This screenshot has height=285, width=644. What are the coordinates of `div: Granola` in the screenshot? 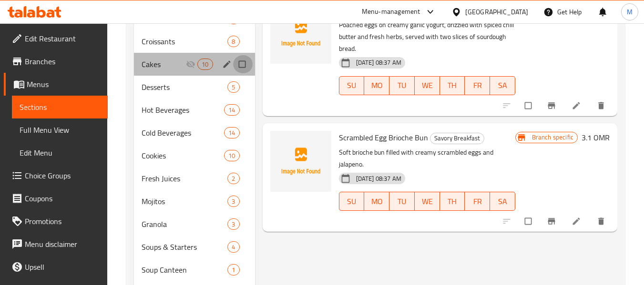 It's located at (184, 224).